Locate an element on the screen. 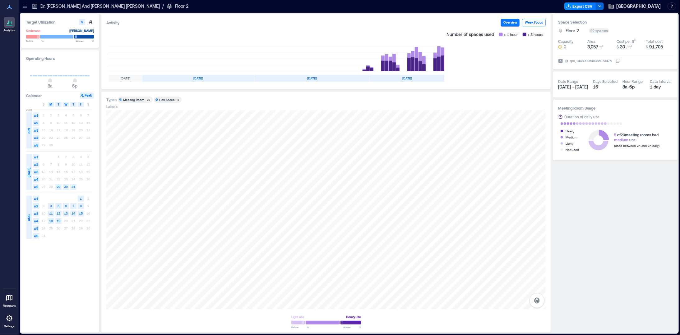  div: Area is located at coordinates (591, 41).